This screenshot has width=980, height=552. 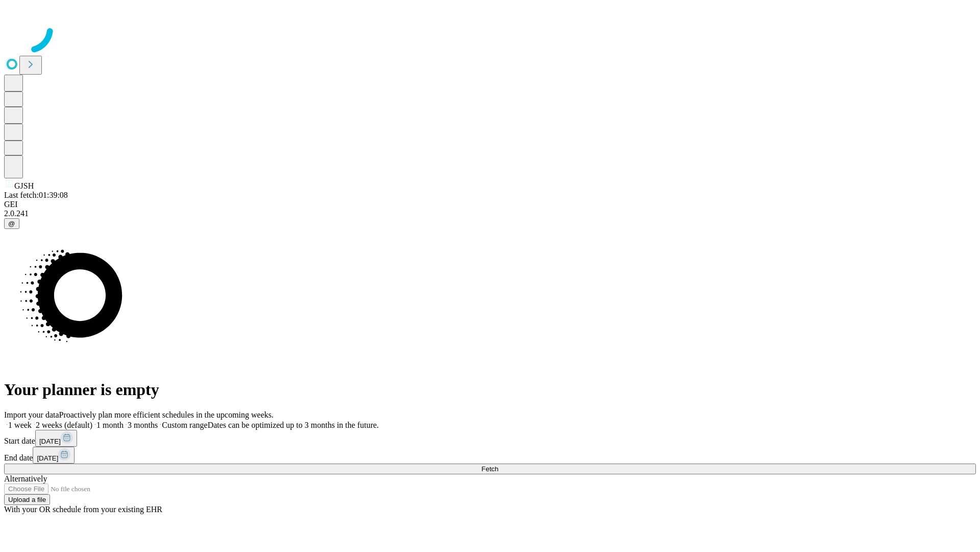 I want to click on span: Dates can be optimized up to 3 months in the future., so click(x=293, y=424).